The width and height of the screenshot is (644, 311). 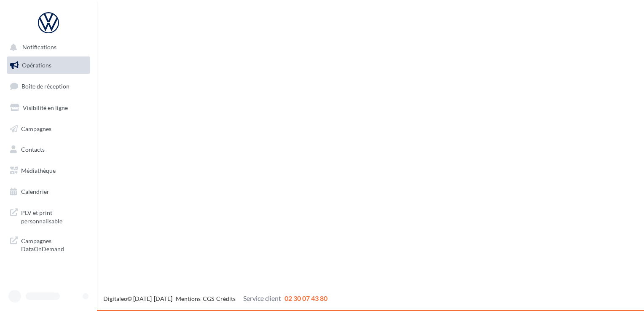 I want to click on a: Mentions, so click(x=188, y=298).